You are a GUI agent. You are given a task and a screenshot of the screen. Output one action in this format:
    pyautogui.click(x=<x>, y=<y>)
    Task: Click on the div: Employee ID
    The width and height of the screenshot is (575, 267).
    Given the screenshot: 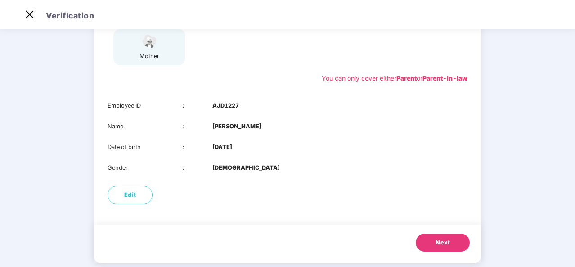 What is the action you would take?
    pyautogui.click(x=145, y=106)
    